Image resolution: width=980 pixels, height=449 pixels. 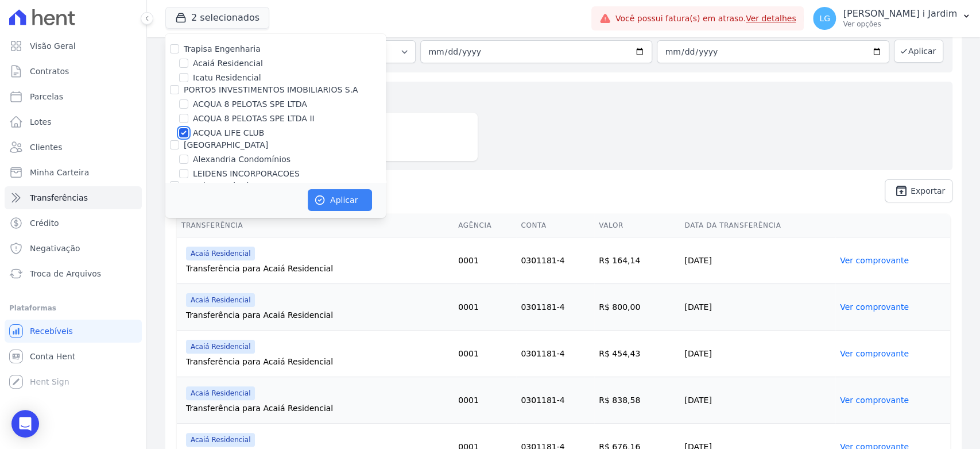 What do you see at coordinates (555, 225) in the screenshot?
I see `th: Conta` at bounding box center [555, 225].